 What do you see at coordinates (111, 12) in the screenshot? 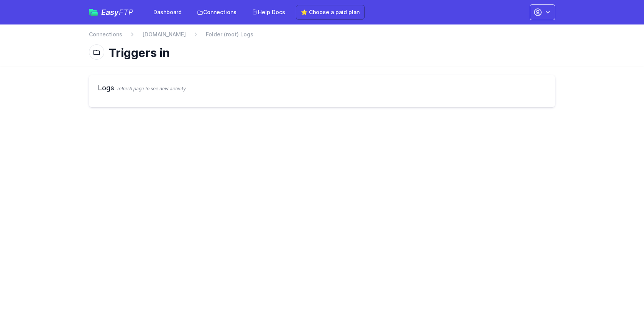
I see `a: EasyFTP` at bounding box center [111, 12].